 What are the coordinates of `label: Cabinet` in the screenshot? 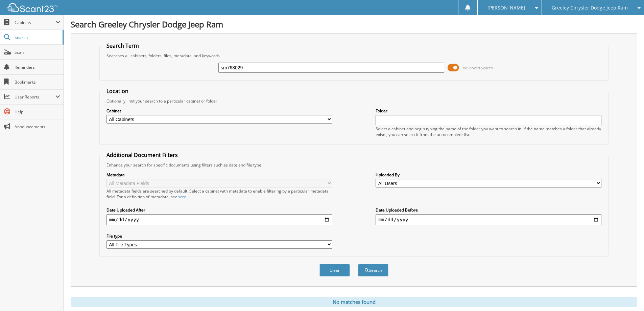 It's located at (220, 110).